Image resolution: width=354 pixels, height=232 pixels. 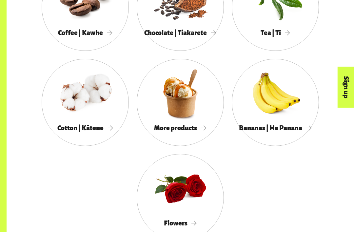 I want to click on span: Tea | Tī, so click(x=275, y=33).